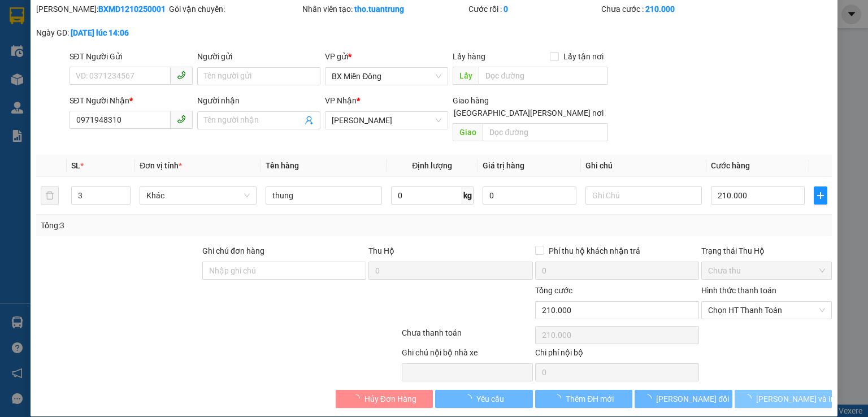 This screenshot has height=417, width=868. Describe the element at coordinates (644, 165) in the screenshot. I see `th: Ghi chú` at that location.